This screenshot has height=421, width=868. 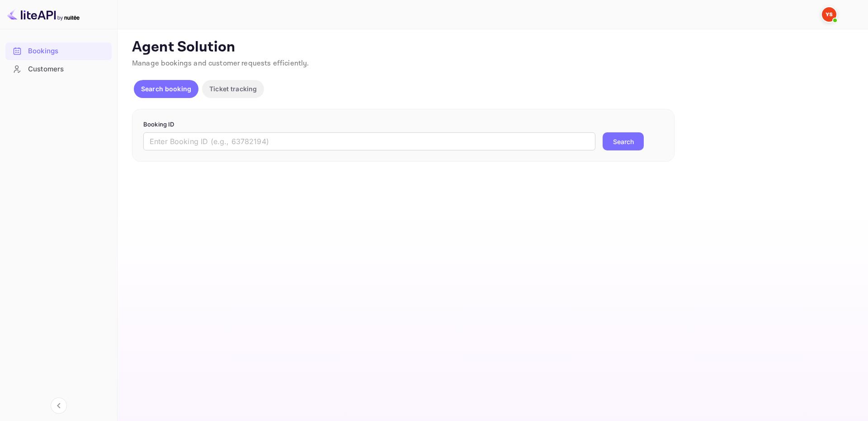 I want to click on p: Agent Solution, so click(x=492, y=47).